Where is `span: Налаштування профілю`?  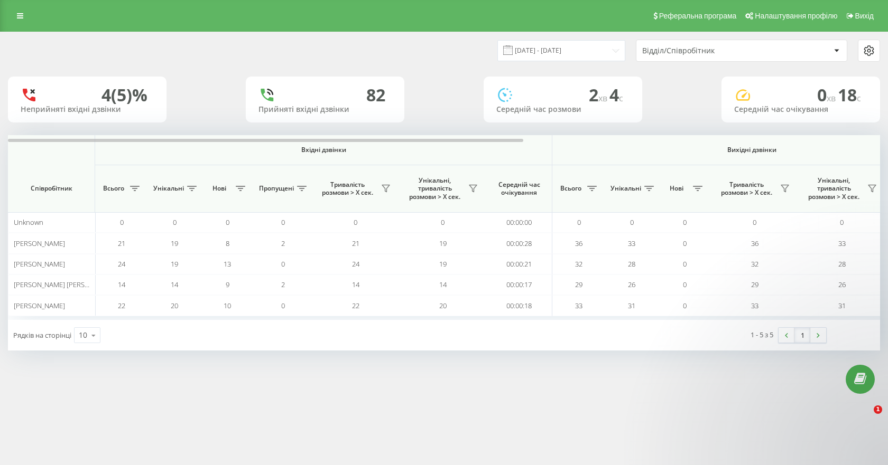 span: Налаштування профілю is located at coordinates (796, 16).